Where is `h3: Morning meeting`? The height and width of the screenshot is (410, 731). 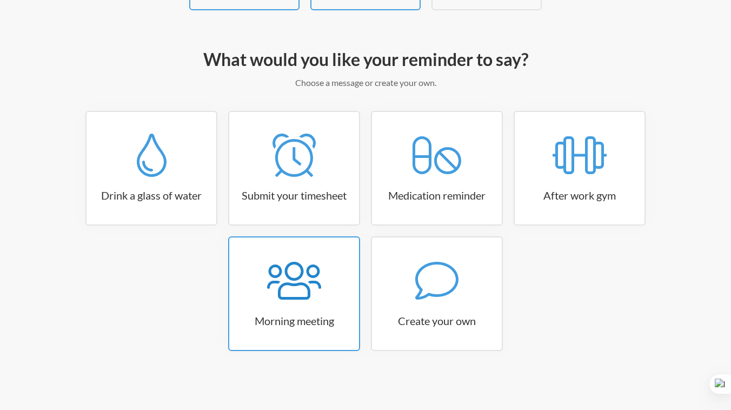
h3: Morning meeting is located at coordinates (294, 321).